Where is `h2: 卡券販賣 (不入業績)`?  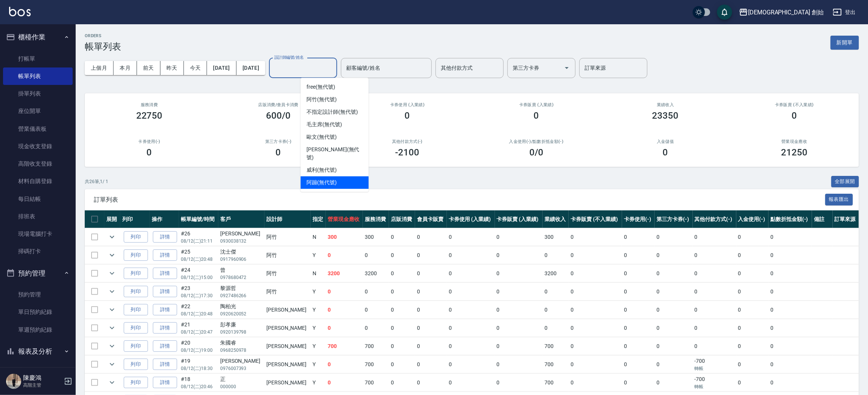
h2: 卡券販賣 (不入業績) is located at coordinates (795, 104).